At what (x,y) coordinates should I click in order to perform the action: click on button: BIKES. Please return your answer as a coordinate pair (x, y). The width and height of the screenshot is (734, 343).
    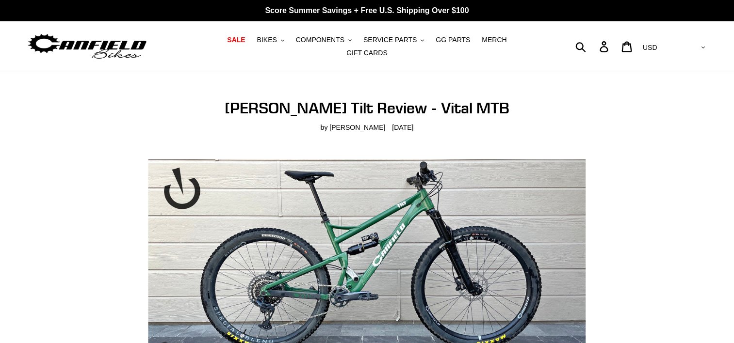
    Looking at the image, I should click on (271, 40).